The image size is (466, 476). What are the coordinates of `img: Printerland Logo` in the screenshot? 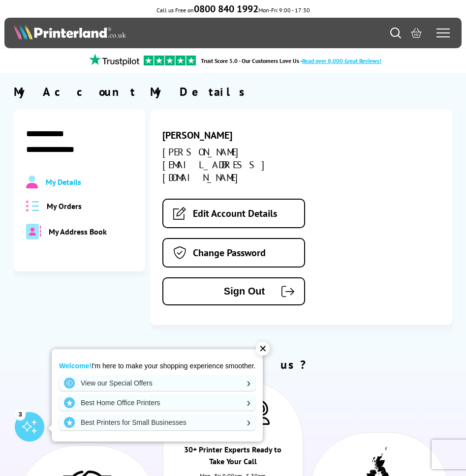 It's located at (70, 32).